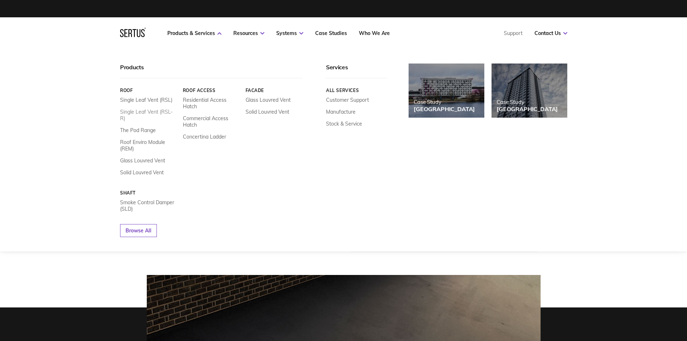 The image size is (687, 341). Describe the element at coordinates (211, 103) in the screenshot. I see `a: Residential Access Hatch` at that location.